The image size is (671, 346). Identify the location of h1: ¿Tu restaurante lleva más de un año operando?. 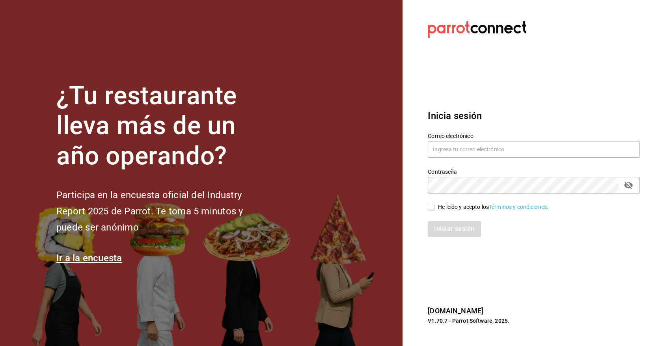
(163, 126).